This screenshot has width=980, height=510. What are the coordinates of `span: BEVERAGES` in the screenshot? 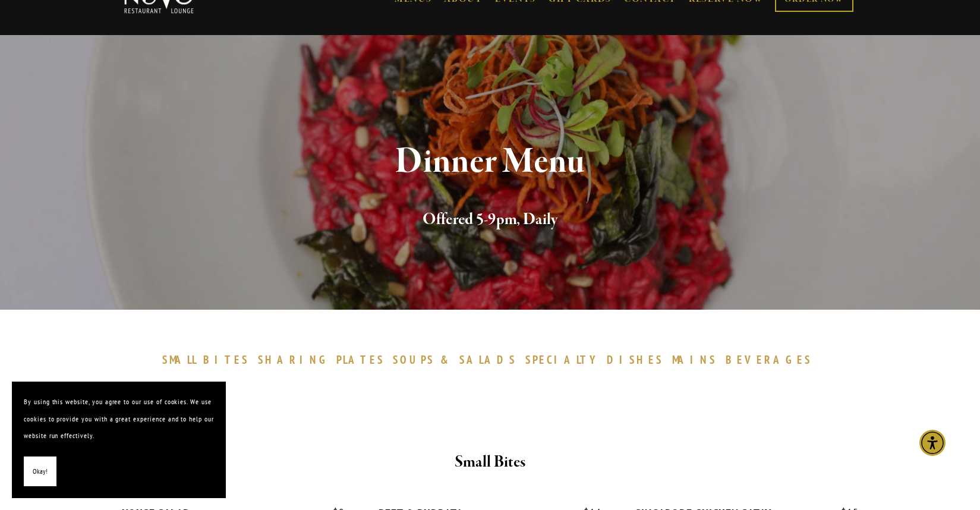 It's located at (769, 359).